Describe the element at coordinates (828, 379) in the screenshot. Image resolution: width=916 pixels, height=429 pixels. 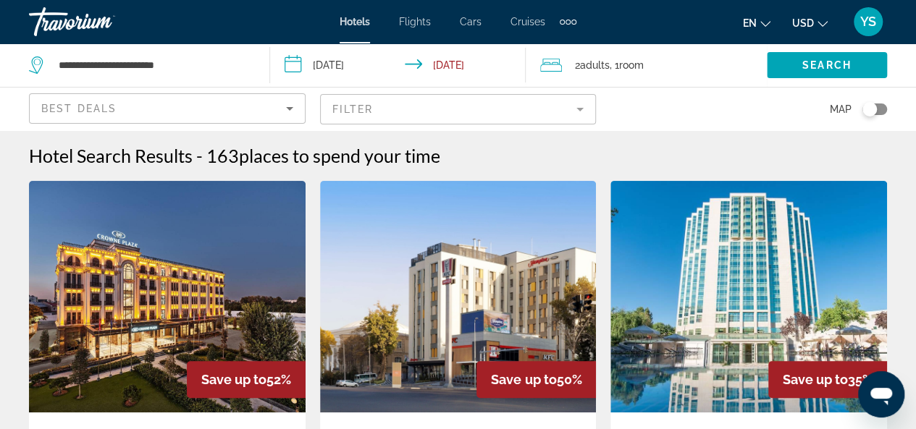
I see `div: 35%` at that location.